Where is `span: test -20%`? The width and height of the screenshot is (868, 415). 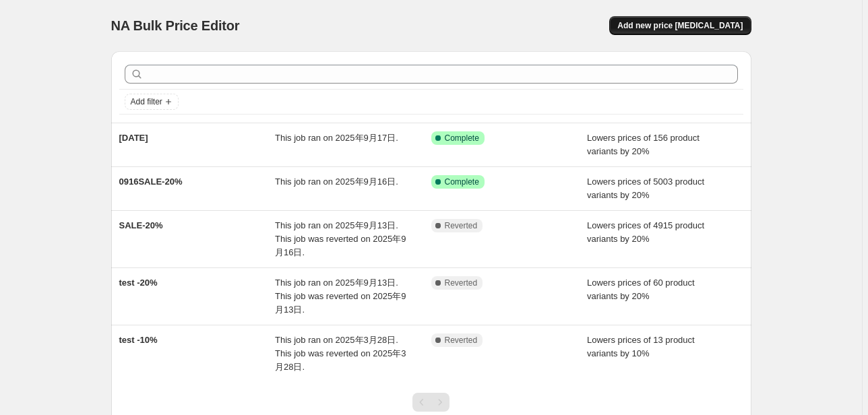
span: test -20% is located at coordinates (138, 282).